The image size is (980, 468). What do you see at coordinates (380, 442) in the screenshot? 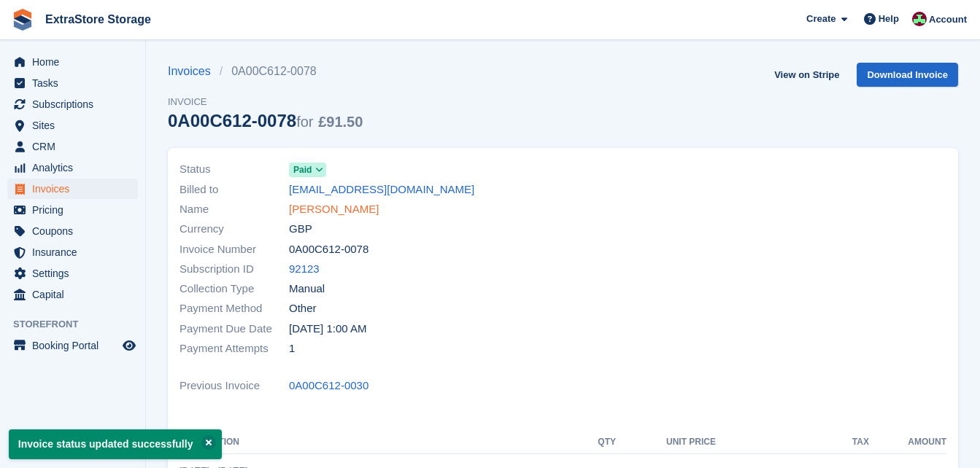
I see `th: Description` at bounding box center [380, 442].